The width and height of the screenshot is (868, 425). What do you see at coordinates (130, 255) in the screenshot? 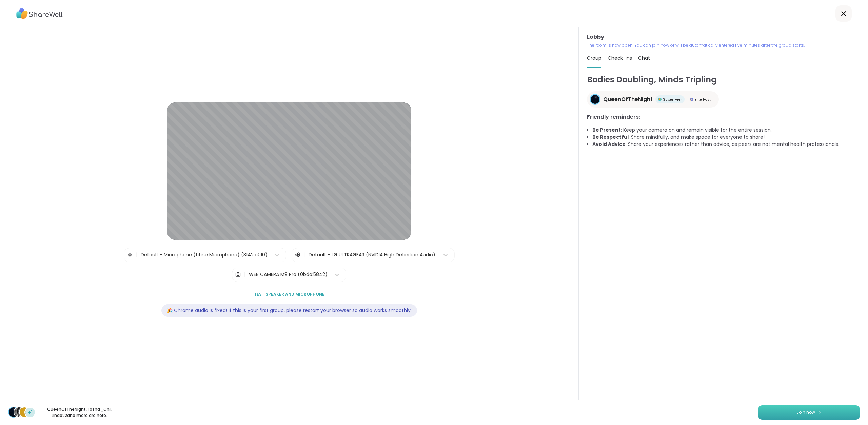
I see `img: Microphone` at bounding box center [130, 255].